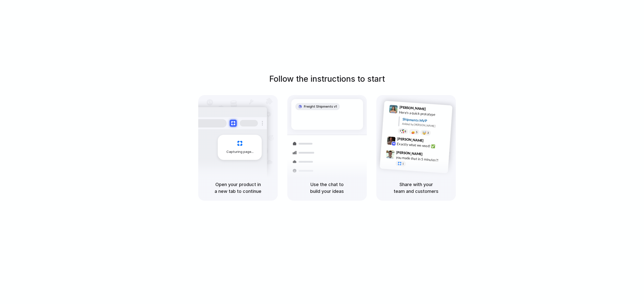 The height and width of the screenshot is (304, 644). Describe the element at coordinates (327, 188) in the screenshot. I see `h5: Use the chat to build your ideas` at that location.